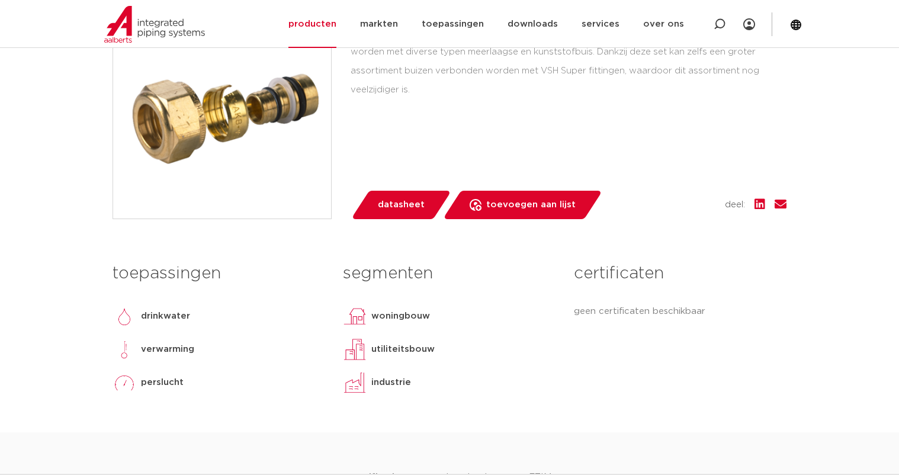  I want to click on img: woningbouw, so click(355, 316).